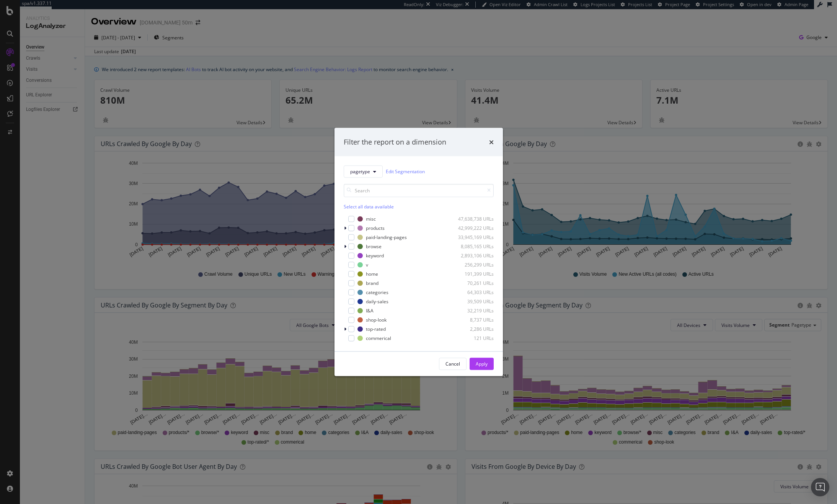 The image size is (837, 504). Describe the element at coordinates (481, 364) in the screenshot. I see `button: Apply` at that location.